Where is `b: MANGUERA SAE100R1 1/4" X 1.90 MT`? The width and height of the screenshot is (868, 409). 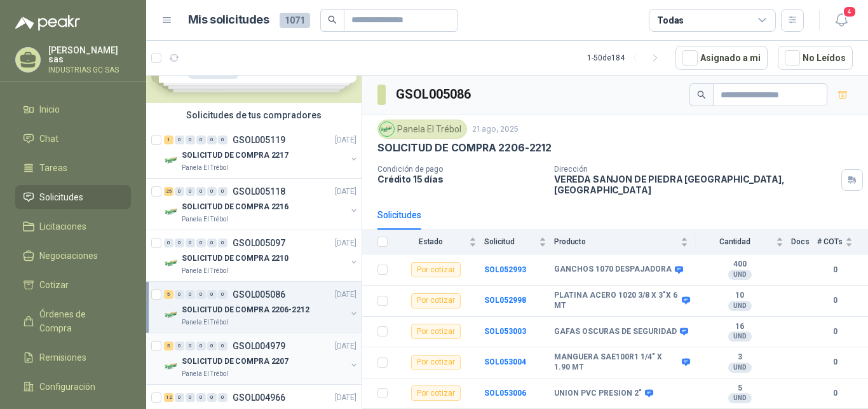 b: MANGUERA SAE100R1 1/4" X 1.90 MT is located at coordinates (616, 362).